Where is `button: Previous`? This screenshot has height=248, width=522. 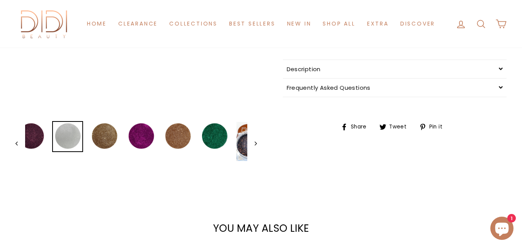
button: Previous is located at coordinates (20, 143).